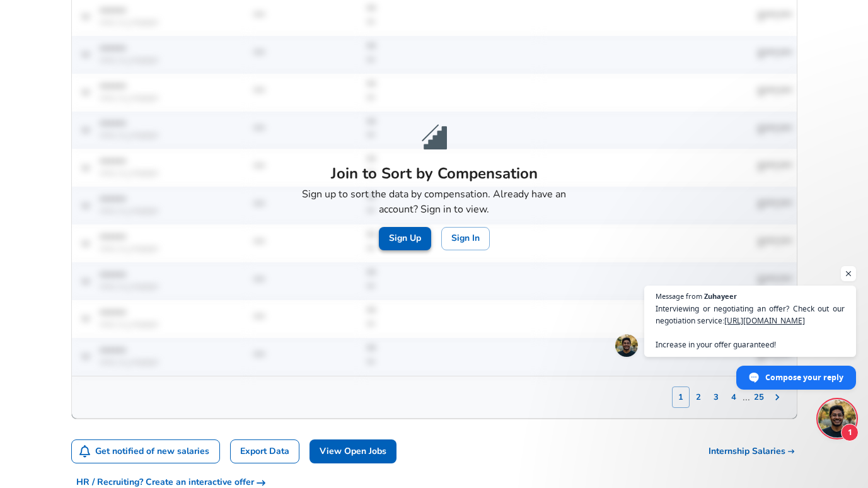 The width and height of the screenshot is (868, 488). What do you see at coordinates (265, 451) in the screenshot?
I see `a: Export Data` at bounding box center [265, 451].